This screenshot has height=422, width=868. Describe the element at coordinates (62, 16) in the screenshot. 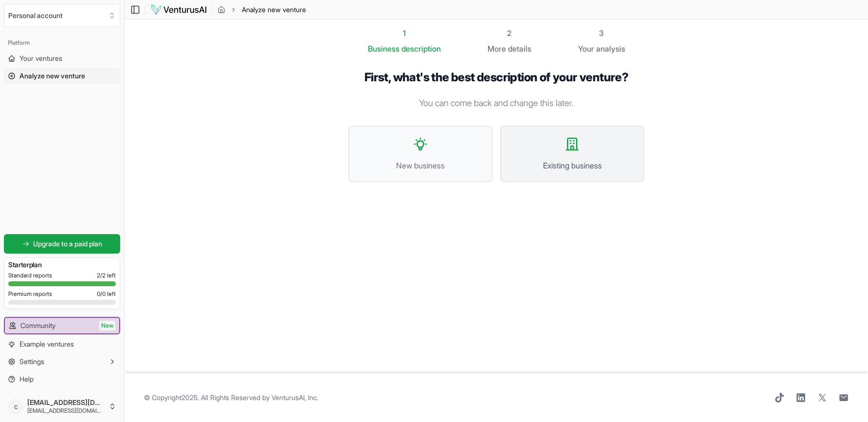

I see `button: Select an organization` at that location.